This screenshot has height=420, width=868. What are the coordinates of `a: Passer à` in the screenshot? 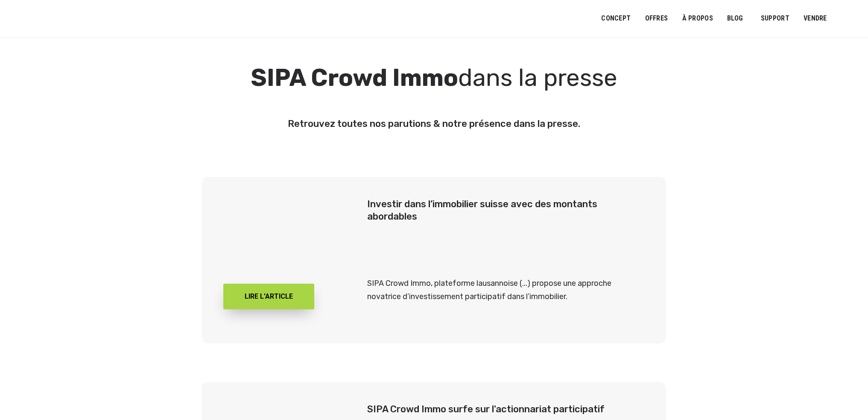 It's located at (848, 18).